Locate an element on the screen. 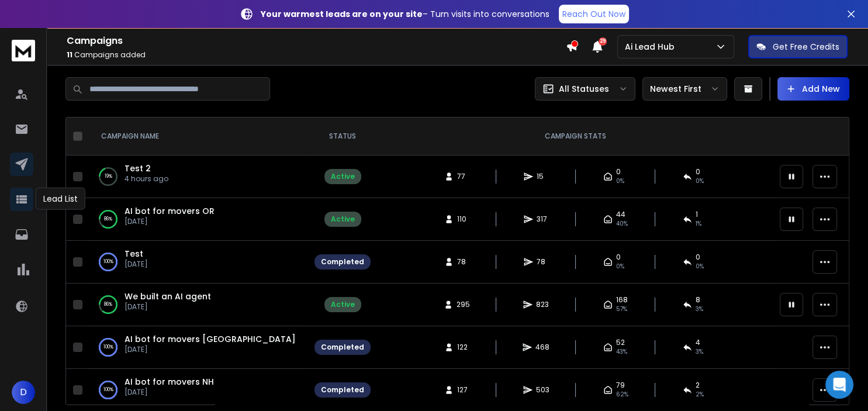 Image resolution: width=868 pixels, height=411 pixels. p: 19 % is located at coordinates (108, 176).